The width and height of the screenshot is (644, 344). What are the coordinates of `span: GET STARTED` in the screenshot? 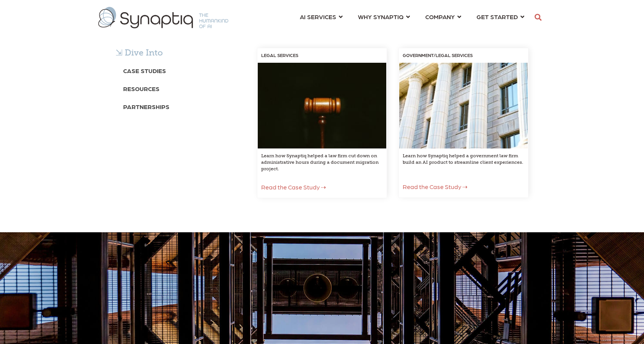 It's located at (497, 17).